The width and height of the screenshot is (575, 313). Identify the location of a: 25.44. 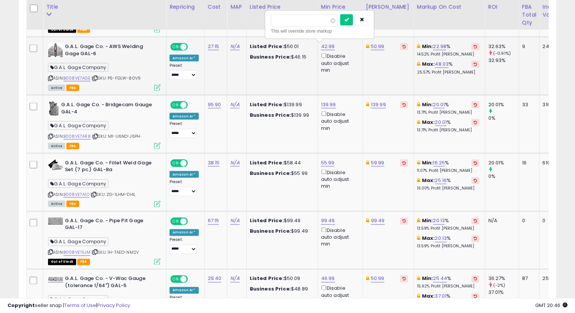
(440, 279).